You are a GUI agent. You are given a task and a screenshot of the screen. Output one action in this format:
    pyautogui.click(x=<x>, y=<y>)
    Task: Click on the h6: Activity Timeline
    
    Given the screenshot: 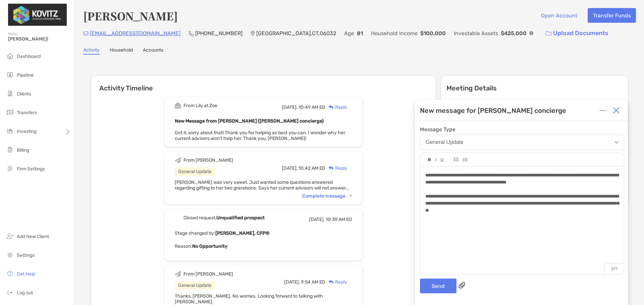 What is the action you would take?
    pyautogui.click(x=264, y=84)
    